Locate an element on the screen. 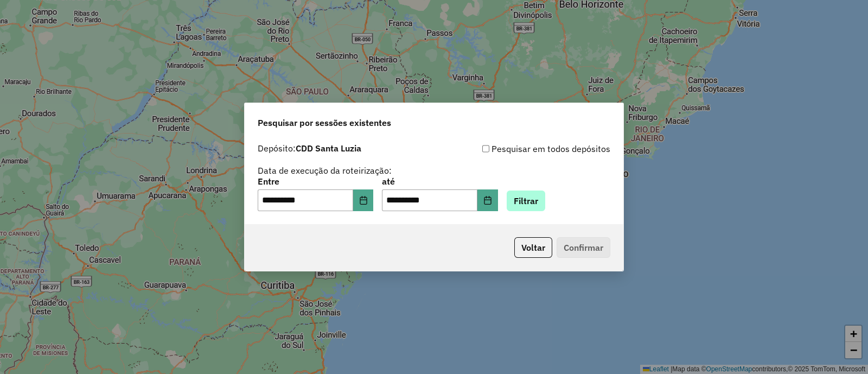 The image size is (868, 374). label: Depósito: is located at coordinates (310, 148).